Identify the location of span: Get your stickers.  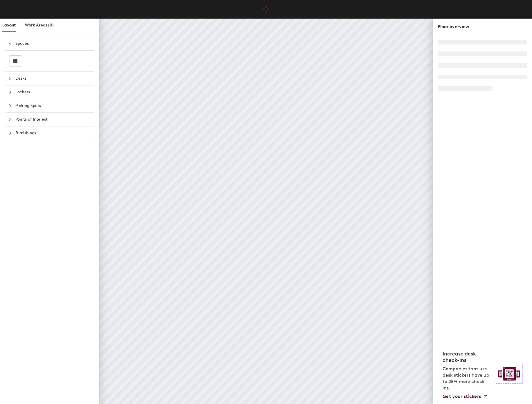
(462, 396).